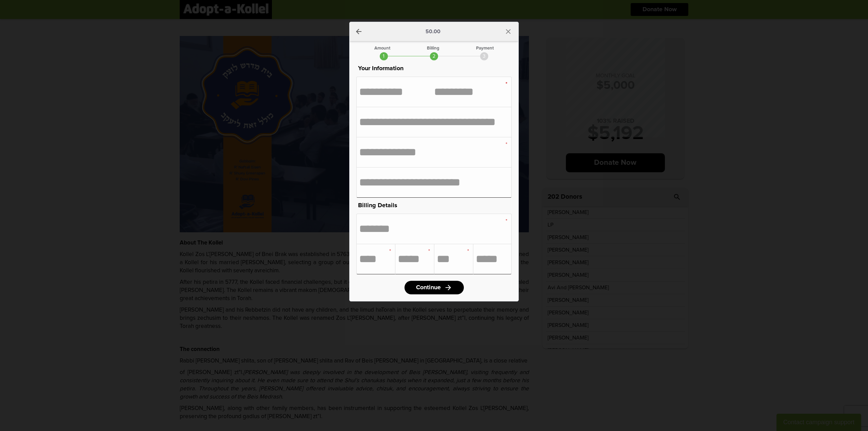 This screenshot has width=868, height=431. I want to click on div: 1, so click(384, 57).